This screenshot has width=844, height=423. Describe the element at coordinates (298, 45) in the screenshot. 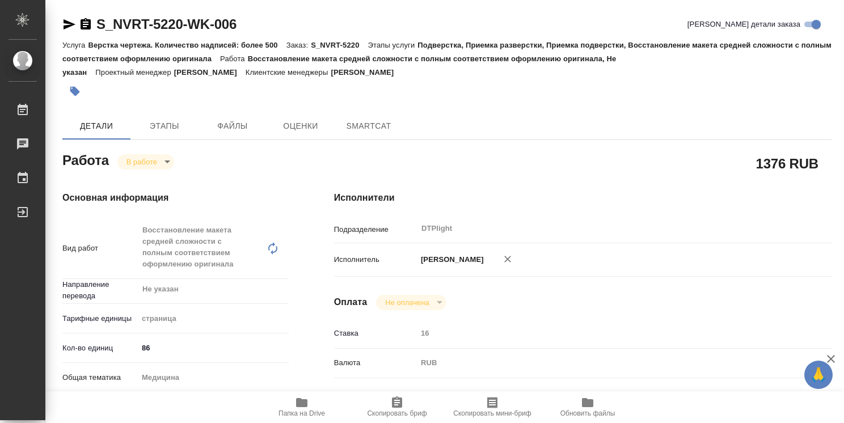

I see `p: Заказ:` at that location.